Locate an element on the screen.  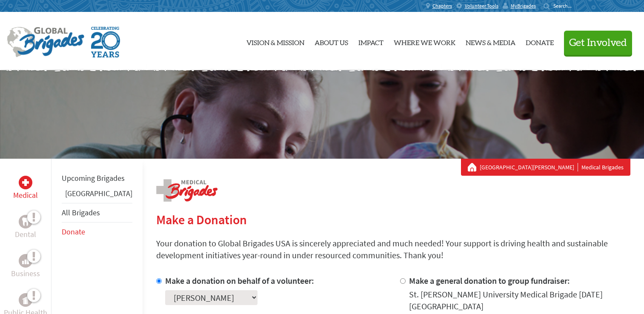
a: DentalDental is located at coordinates (25, 227).